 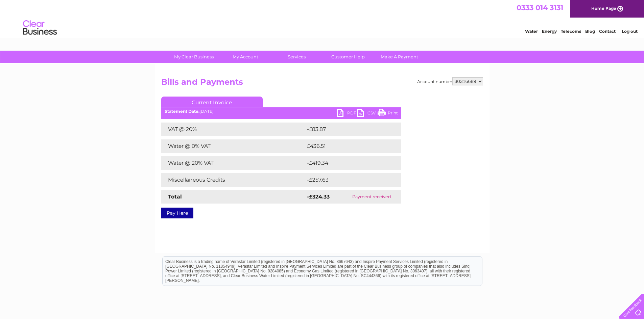 I want to click on a: Contact, so click(x=607, y=31).